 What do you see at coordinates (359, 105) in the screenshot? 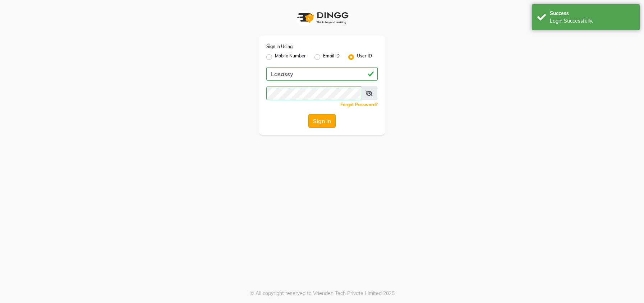
I see `a: Forgot Password?` at bounding box center [359, 105].